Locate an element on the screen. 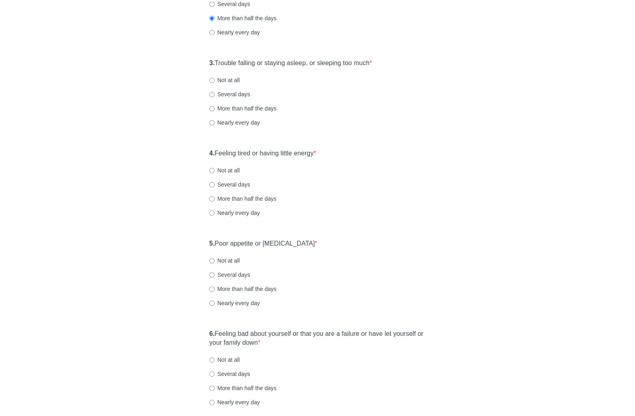  label: Feeling bad about yourself or that you are a failure or have let yourself or your family down is located at coordinates (317, 338).